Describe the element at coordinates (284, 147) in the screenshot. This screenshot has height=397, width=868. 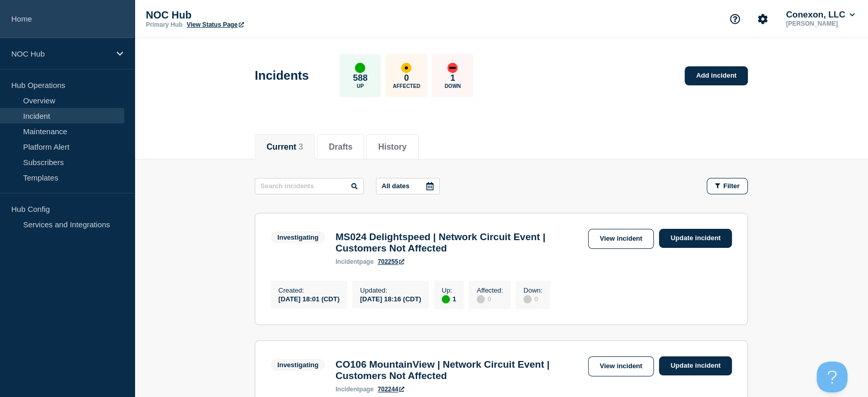
I see `button: Current 3` at that location.